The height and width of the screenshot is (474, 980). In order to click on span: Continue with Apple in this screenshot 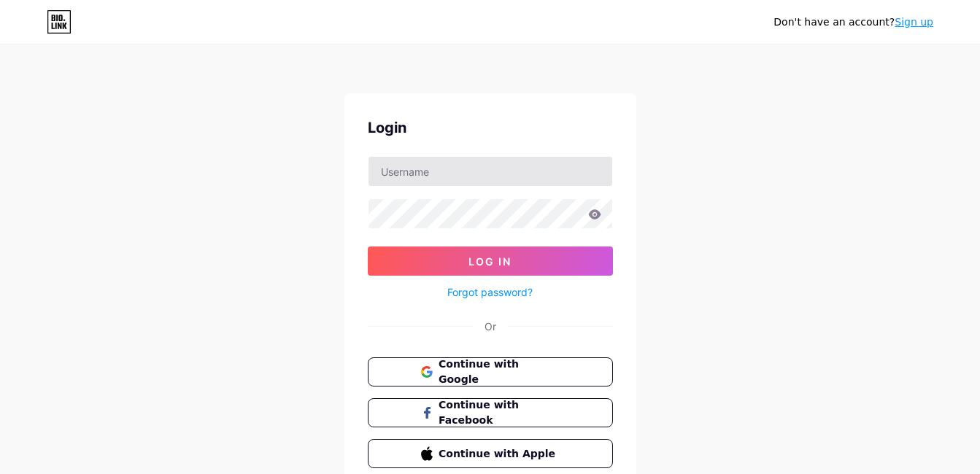, I will do `click(499, 454)`.